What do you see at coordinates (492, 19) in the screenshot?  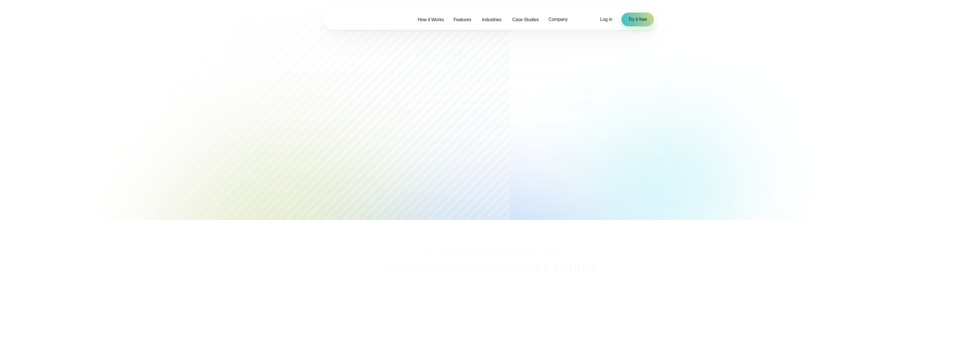 I see `span: Industries` at bounding box center [492, 19].